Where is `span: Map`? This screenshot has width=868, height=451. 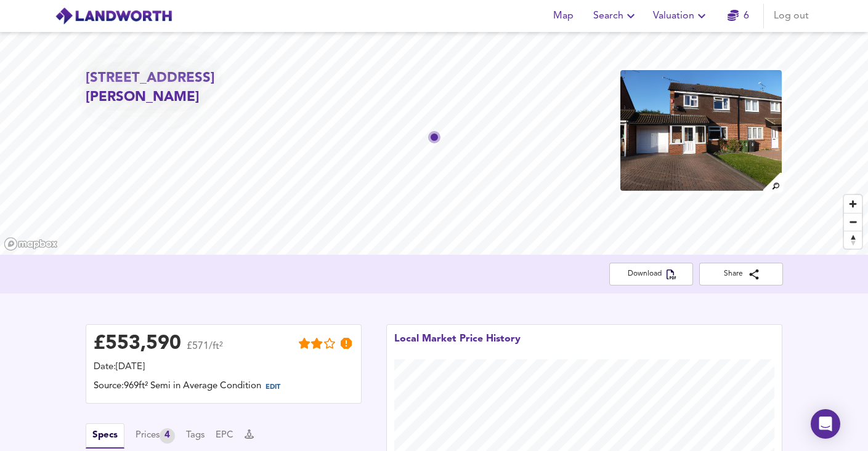 span: Map is located at coordinates (563, 16).